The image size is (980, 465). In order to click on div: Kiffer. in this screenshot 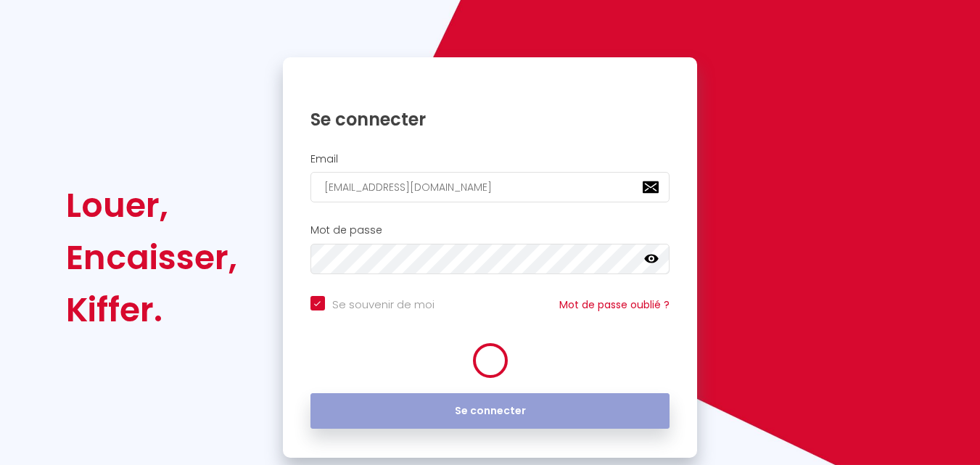, I will do `click(151, 310)`.